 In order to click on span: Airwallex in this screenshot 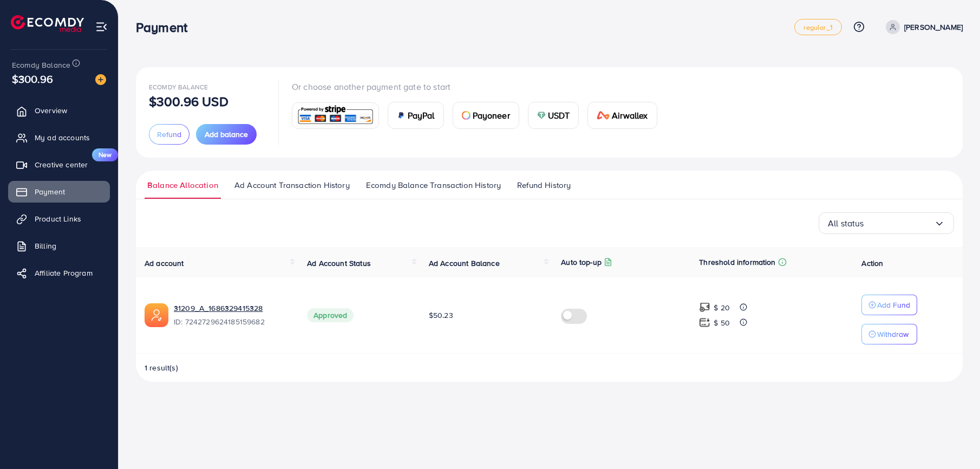, I will do `click(629, 115)`.